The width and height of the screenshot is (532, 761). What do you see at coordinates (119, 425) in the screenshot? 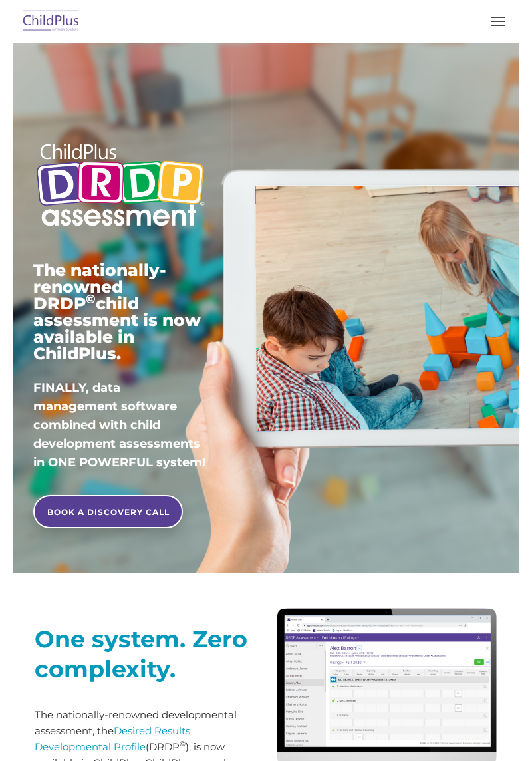
I see `span: FINALLY, data management software combined with child development assessments in ONE POWERFUL sys...` at bounding box center [119, 425].